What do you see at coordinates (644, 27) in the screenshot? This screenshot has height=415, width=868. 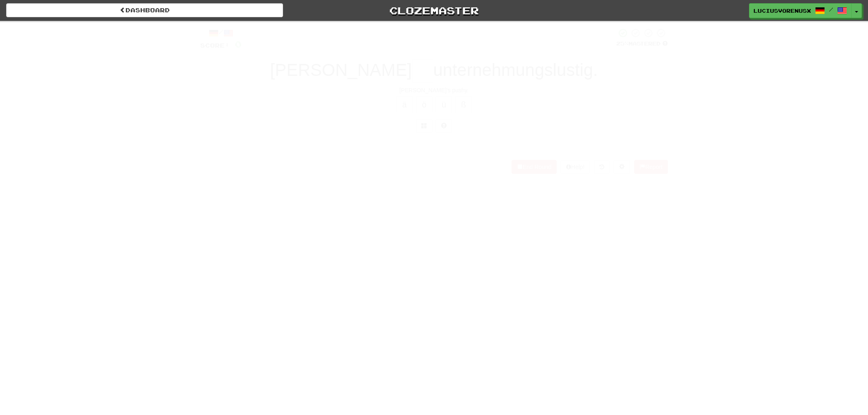 I see `span: Inf` at bounding box center [644, 27].